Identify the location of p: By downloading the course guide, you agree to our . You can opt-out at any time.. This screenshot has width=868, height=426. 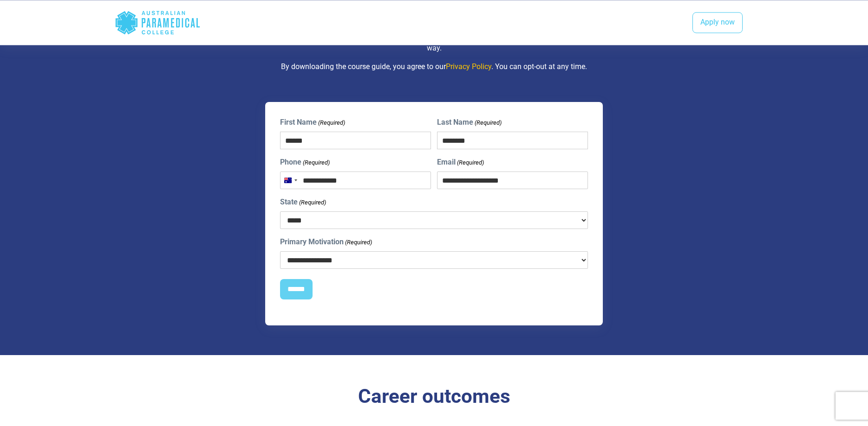
(434, 67).